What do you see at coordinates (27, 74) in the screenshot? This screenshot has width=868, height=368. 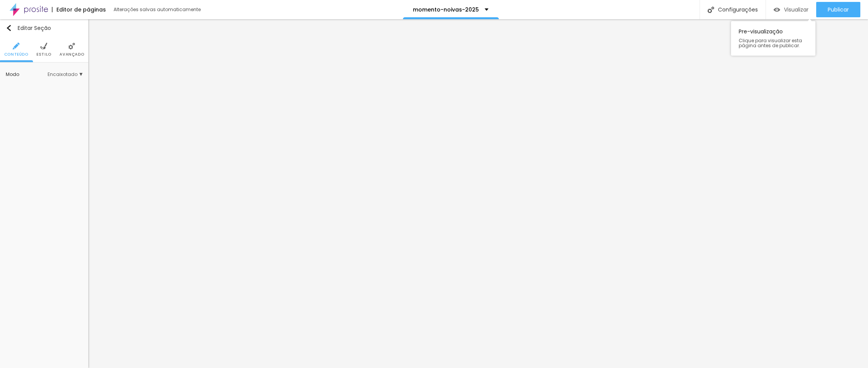 I see `div: Modo` at bounding box center [27, 74].